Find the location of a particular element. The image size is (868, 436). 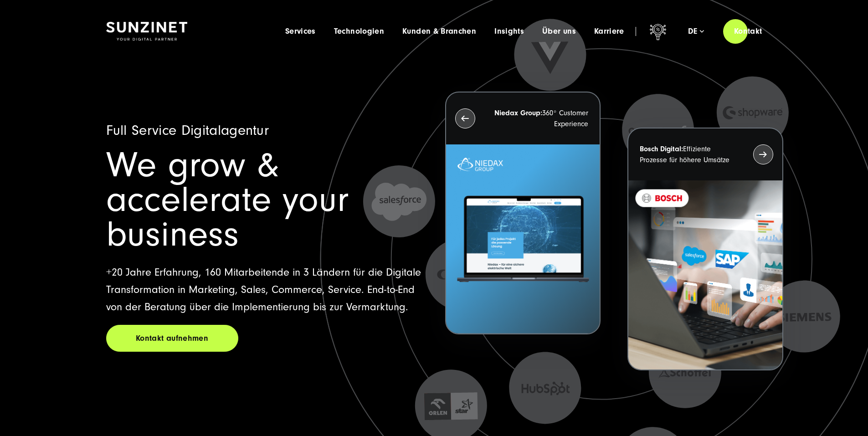

span: Über uns is located at coordinates (559, 32).